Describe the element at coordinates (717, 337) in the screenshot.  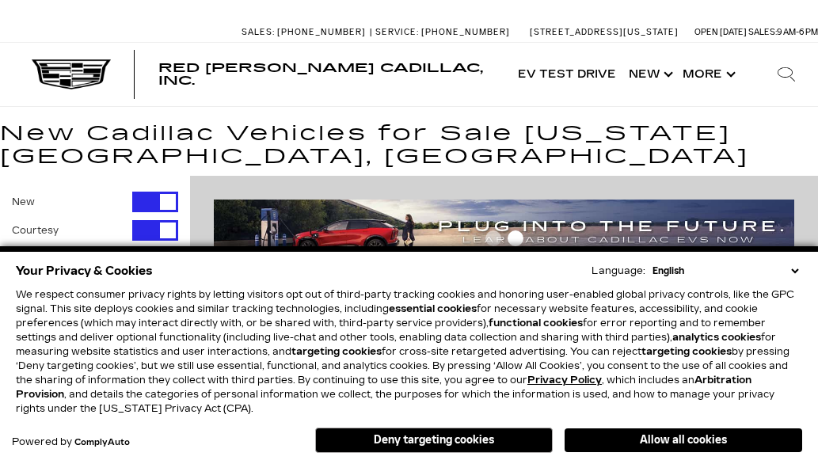
I see `strong: analytics cookies` at that location.